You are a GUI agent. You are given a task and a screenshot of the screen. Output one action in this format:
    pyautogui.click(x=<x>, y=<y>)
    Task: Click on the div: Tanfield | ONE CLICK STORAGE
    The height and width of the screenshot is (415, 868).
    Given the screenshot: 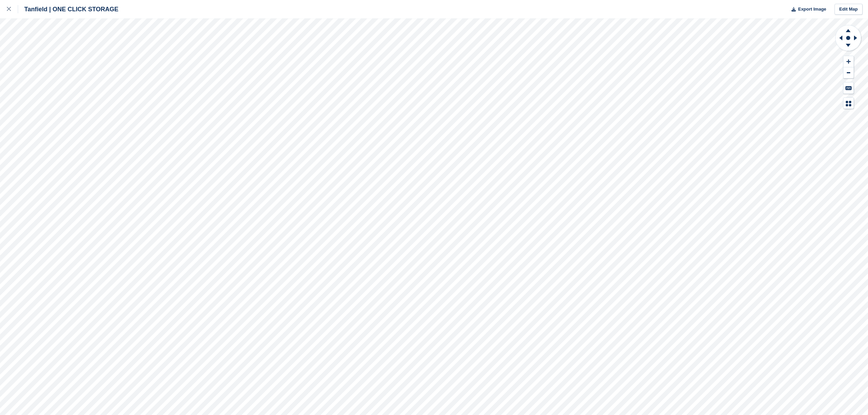 What is the action you would take?
    pyautogui.click(x=68, y=9)
    